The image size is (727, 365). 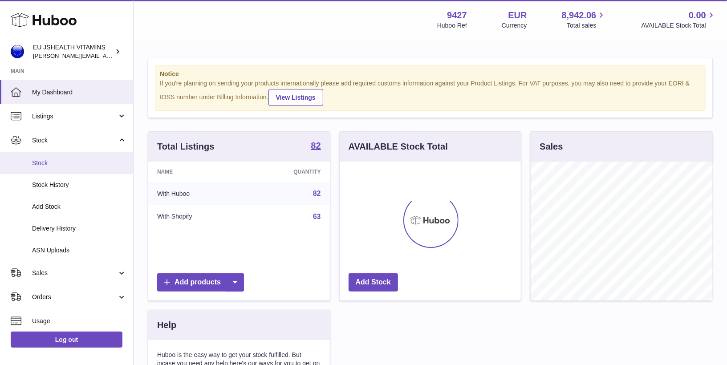 I want to click on span: My Dashboard, so click(x=79, y=92).